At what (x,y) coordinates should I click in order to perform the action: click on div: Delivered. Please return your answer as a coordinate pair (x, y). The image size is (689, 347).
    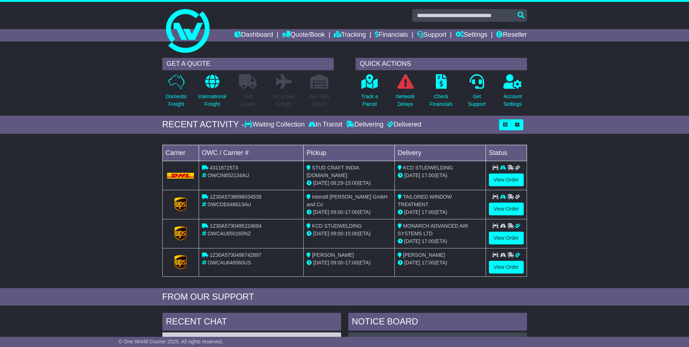
    Looking at the image, I should click on (403, 125).